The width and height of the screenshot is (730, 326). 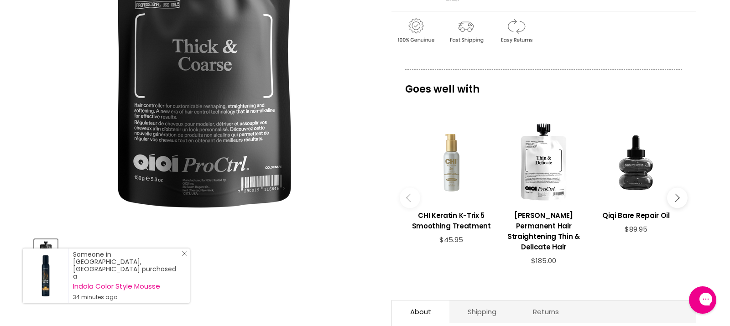 What do you see at coordinates (127, 287) in the screenshot?
I see `a: Indola Color Style Mousse` at bounding box center [127, 287].